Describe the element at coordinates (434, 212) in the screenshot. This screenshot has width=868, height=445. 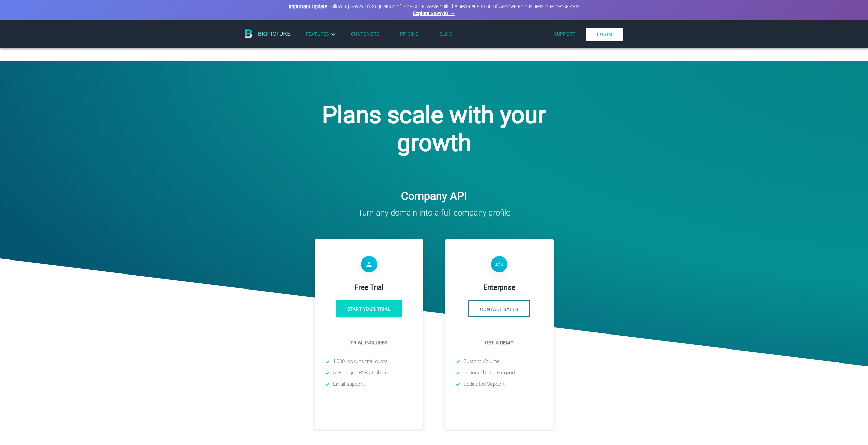
I see `h3: Turn any domain into a full company profile` at that location.